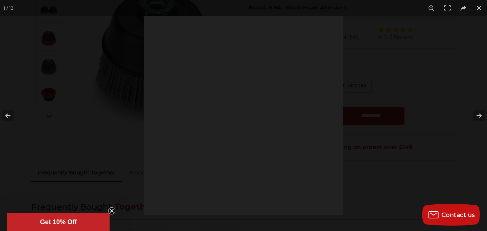 The width and height of the screenshot is (487, 231). I want to click on button: Next (arrow right), so click(474, 116).